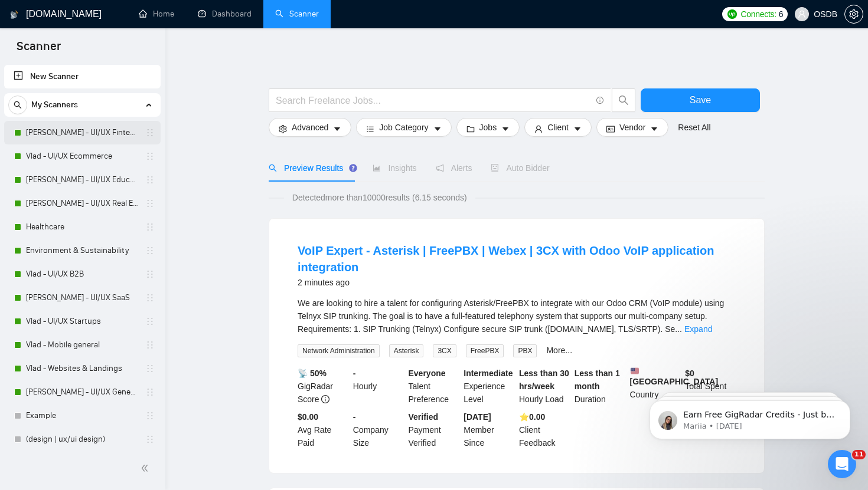 The width and height of the screenshot is (868, 490). Describe the element at coordinates (406, 351) in the screenshot. I see `span: Asterisk` at that location.